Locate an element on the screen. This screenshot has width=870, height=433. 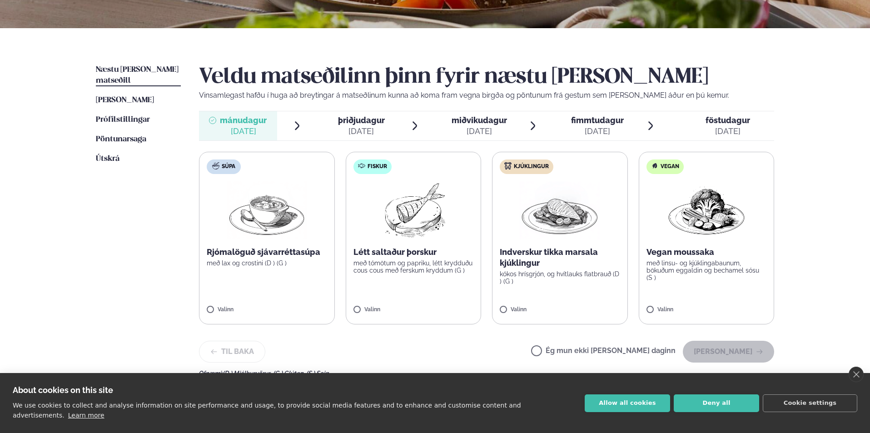
span: mánudagur is located at coordinates (243, 120).